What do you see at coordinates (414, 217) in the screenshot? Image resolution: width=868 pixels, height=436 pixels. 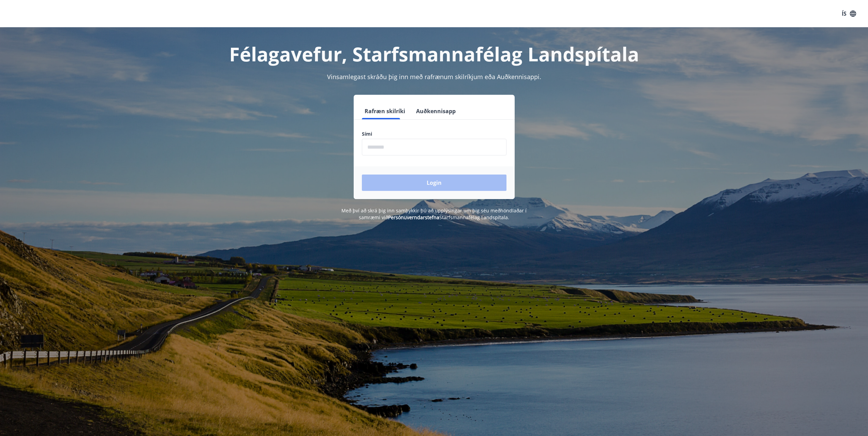 I see `a: Persónuverndarstefna` at bounding box center [414, 217].